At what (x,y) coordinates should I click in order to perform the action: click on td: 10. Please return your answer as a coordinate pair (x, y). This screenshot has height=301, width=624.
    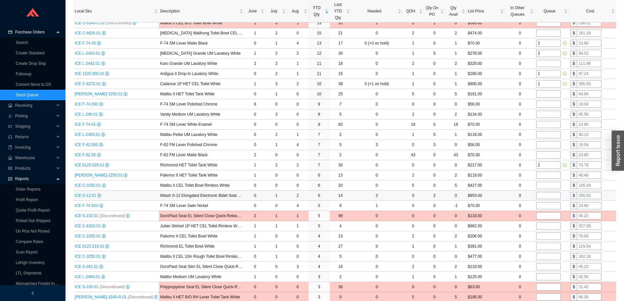
    Looking at the image, I should click on (319, 94).